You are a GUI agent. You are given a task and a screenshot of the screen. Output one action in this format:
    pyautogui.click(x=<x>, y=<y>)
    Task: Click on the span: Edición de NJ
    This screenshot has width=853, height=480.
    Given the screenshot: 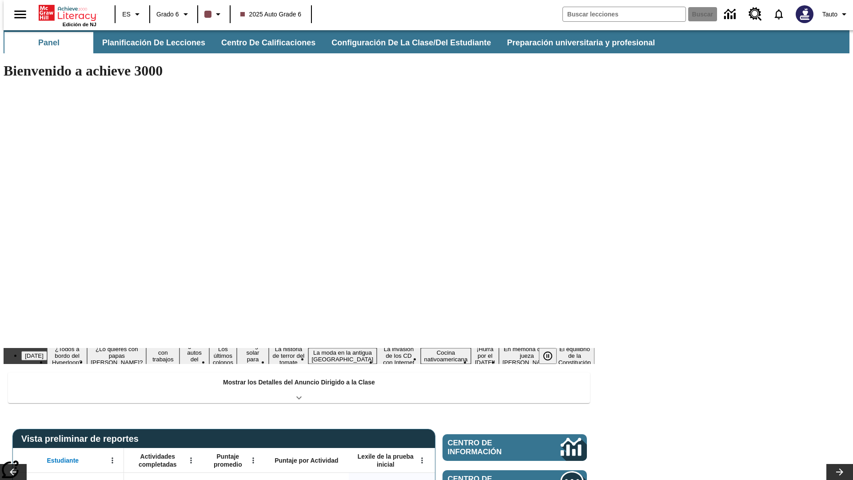 What is the action you would take?
    pyautogui.click(x=80, y=24)
    